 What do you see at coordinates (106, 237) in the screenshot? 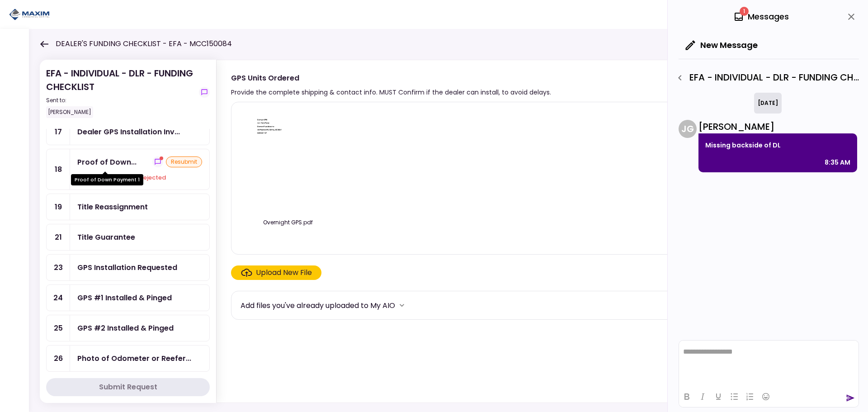
I see `div: Title Guarantee` at bounding box center [106, 237].